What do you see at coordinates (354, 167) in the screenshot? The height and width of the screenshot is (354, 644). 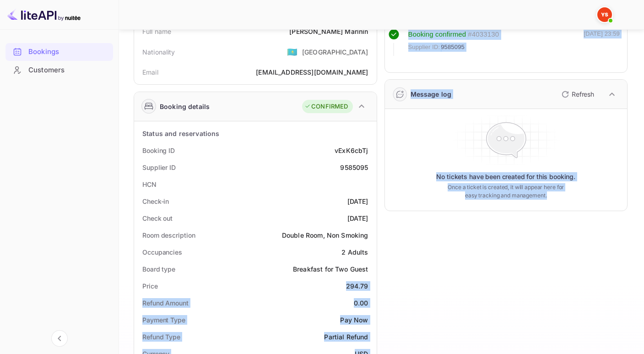 I see `div: 9585095` at bounding box center [354, 167].